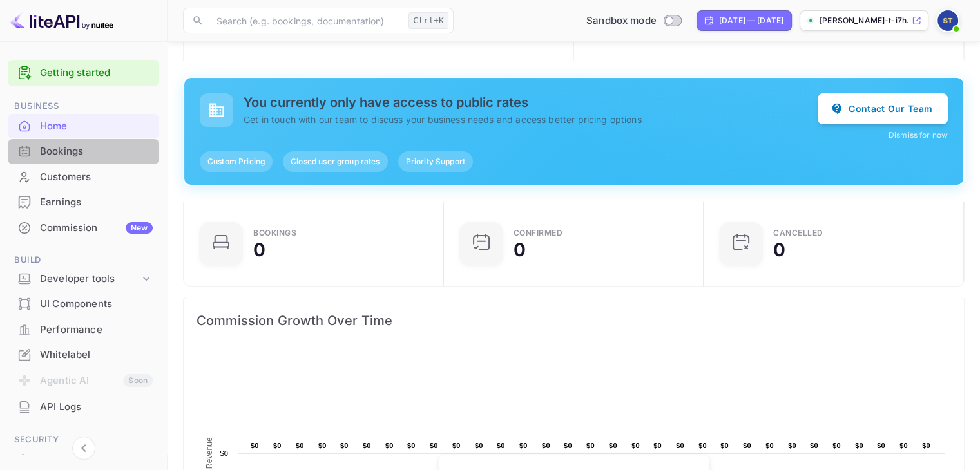  I want to click on a: Customers, so click(83, 177).